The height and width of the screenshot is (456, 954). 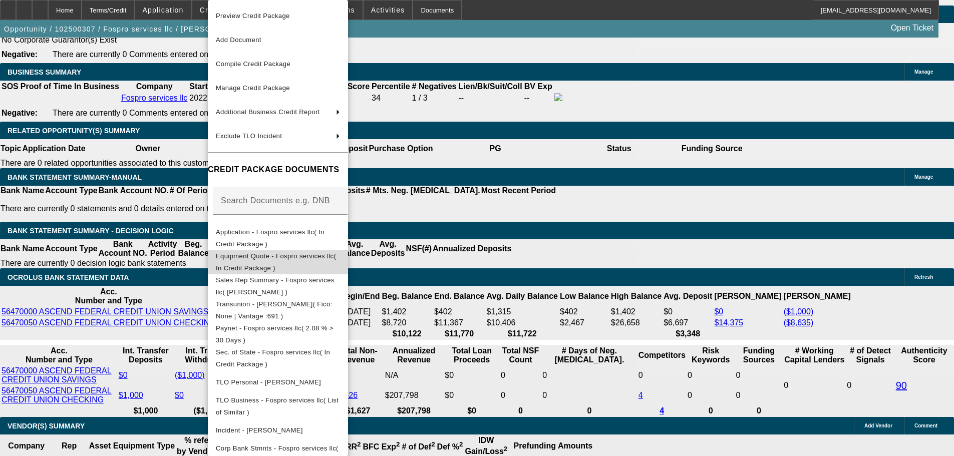 I want to click on button: TLO Personal - Foster, Robert, so click(x=278, y=383).